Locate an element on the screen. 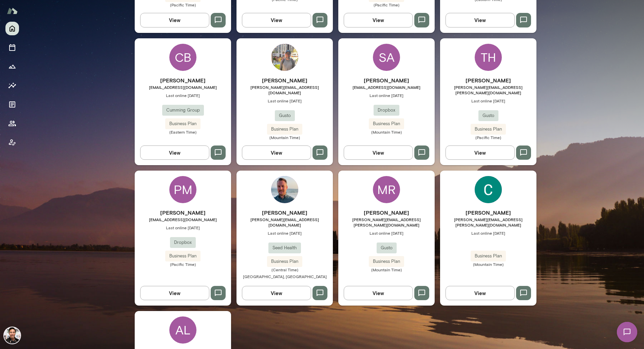 The height and width of the screenshot is (349, 644). img: Albert Villarde is located at coordinates (12, 335).